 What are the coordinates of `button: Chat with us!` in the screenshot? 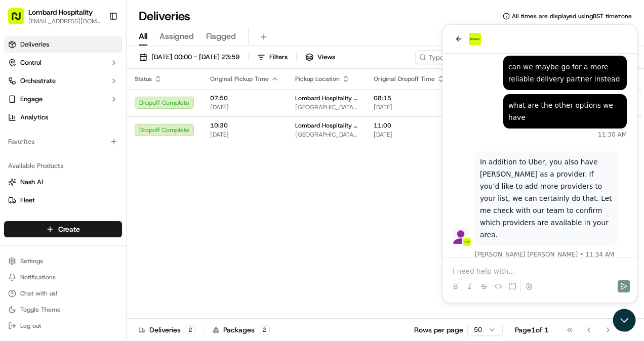 It's located at (63, 293).